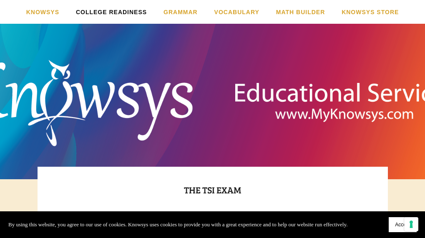 The height and width of the screenshot is (238, 425). I want to click on p: By using this website, you agree to our use of cookies. Knowsys uses cookies to provide you with ..., so click(178, 225).